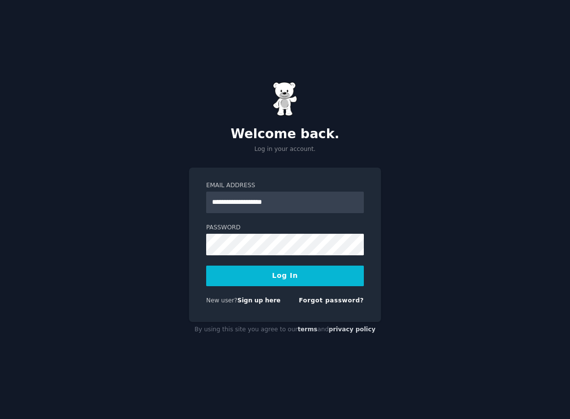  Describe the element at coordinates (331, 300) in the screenshot. I see `a: Forgot password?` at that location.